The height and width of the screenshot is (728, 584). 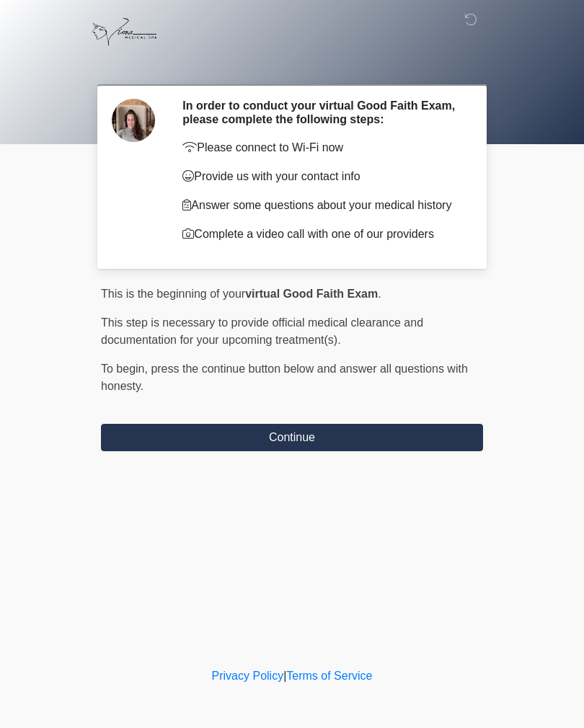 I want to click on h2: In order to conduct your virtual Good Faith Exam, please complete the following steps:, so click(x=321, y=112).